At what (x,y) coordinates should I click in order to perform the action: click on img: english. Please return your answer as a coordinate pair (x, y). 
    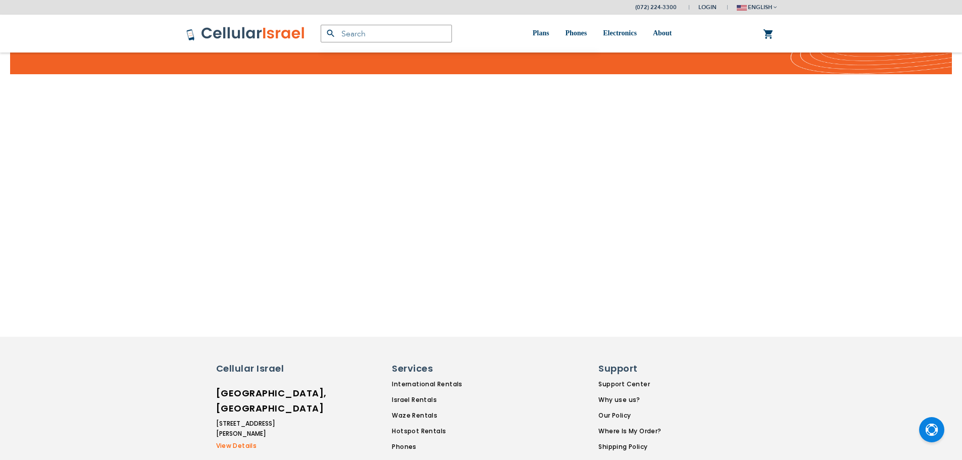
    Looking at the image, I should click on (742, 8).